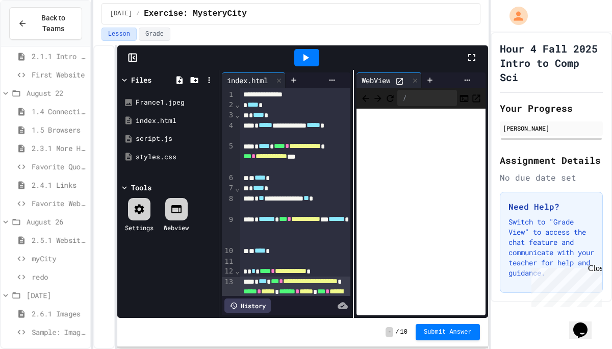 This screenshot has width=612, height=349. I want to click on div: France1.jpeg, so click(175, 102).